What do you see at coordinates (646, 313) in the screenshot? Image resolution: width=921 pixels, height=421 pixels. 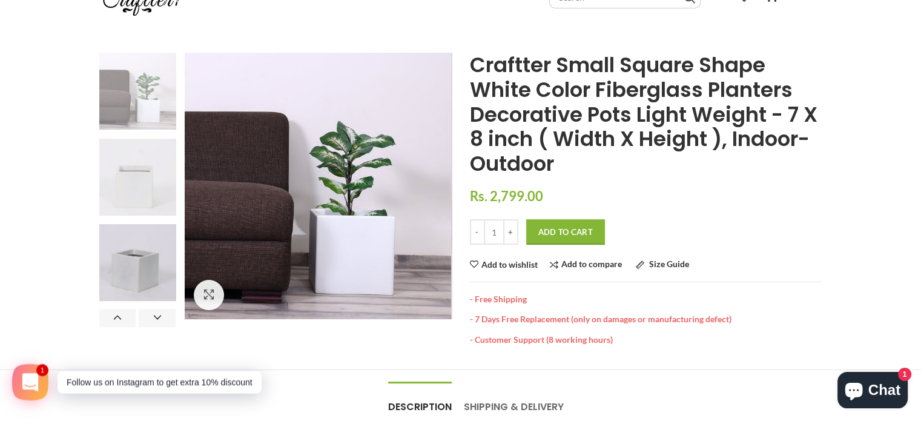 I see `div: - Free Shipping - 7 Days Free Replacement (only on damages or manufacturing defect) - Customer Su...` at bounding box center [646, 313].